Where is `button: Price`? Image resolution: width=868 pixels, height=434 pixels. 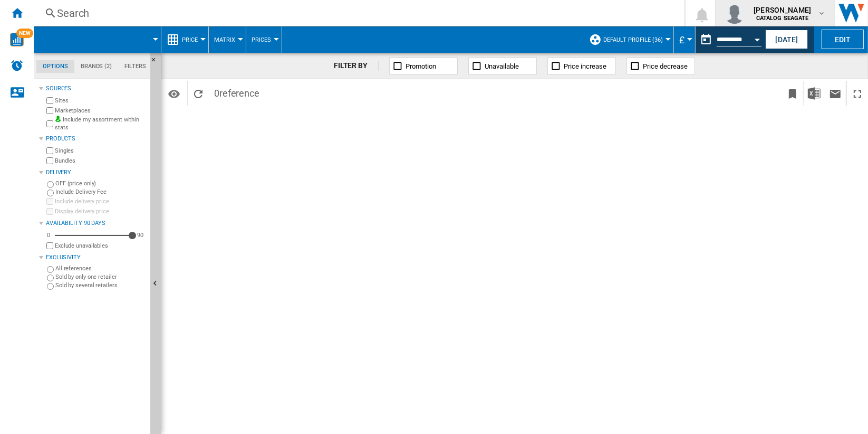
button: Price is located at coordinates (193, 39).